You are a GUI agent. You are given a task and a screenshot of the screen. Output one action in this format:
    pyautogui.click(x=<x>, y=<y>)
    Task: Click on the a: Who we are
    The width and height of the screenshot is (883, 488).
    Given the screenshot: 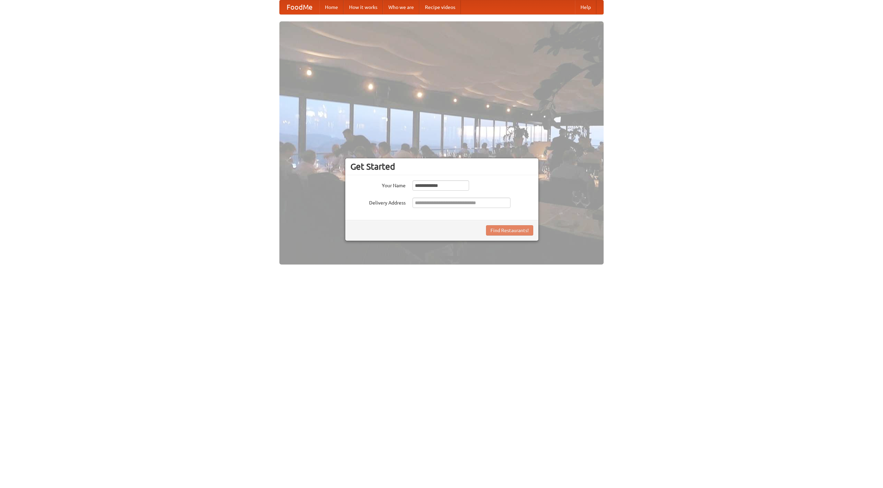 What is the action you would take?
    pyautogui.click(x=401, y=7)
    